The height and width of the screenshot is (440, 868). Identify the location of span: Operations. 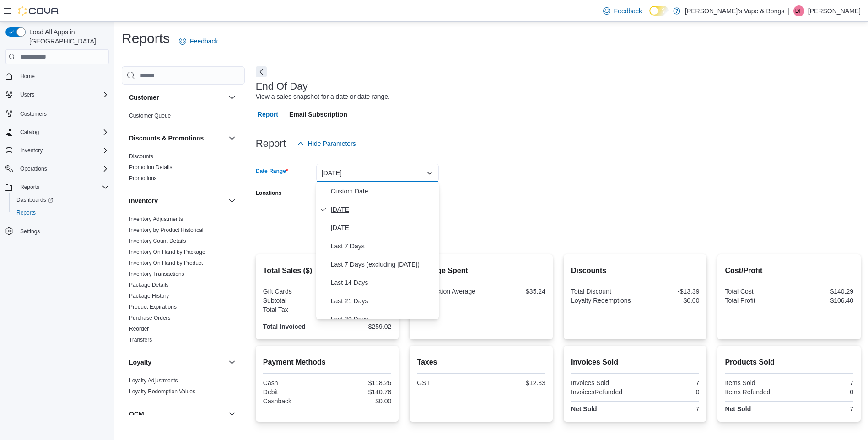
(63, 169).